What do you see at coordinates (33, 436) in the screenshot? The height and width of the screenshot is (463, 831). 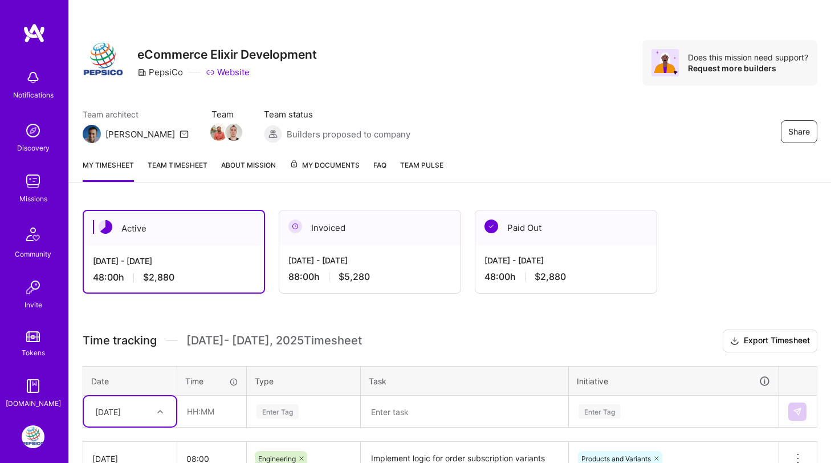 I see `a: PepsiCo: eCommerce Elixir Development` at bounding box center [33, 436].